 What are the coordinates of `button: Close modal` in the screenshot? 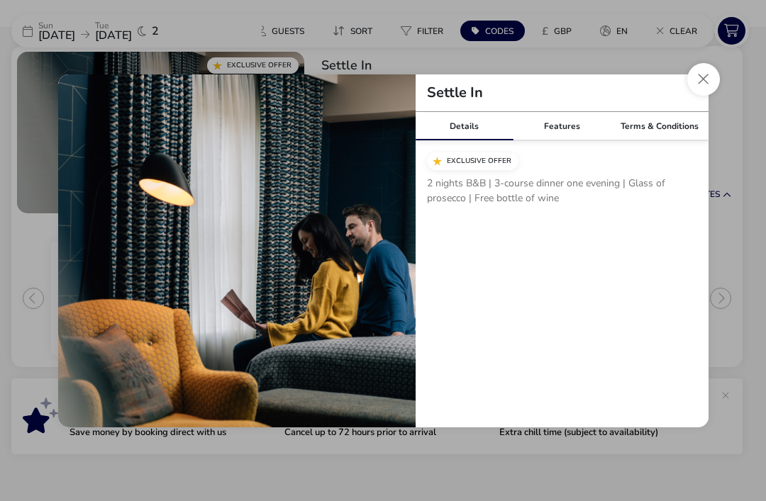 It's located at (703, 79).